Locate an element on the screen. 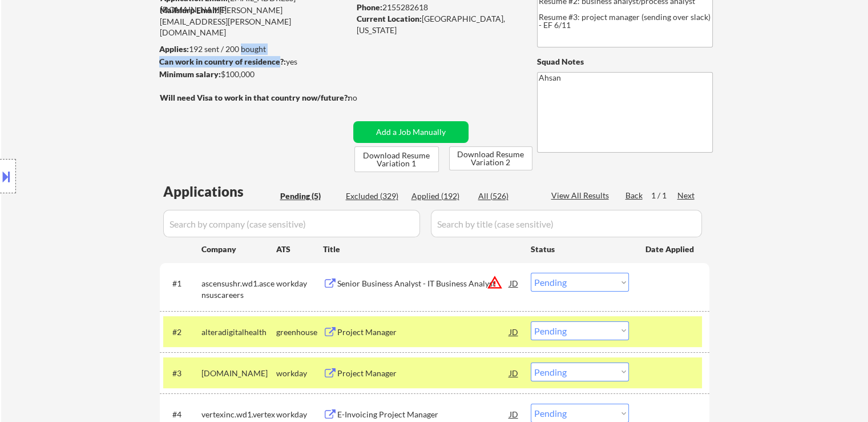  div: Next is located at coordinates (687, 195).